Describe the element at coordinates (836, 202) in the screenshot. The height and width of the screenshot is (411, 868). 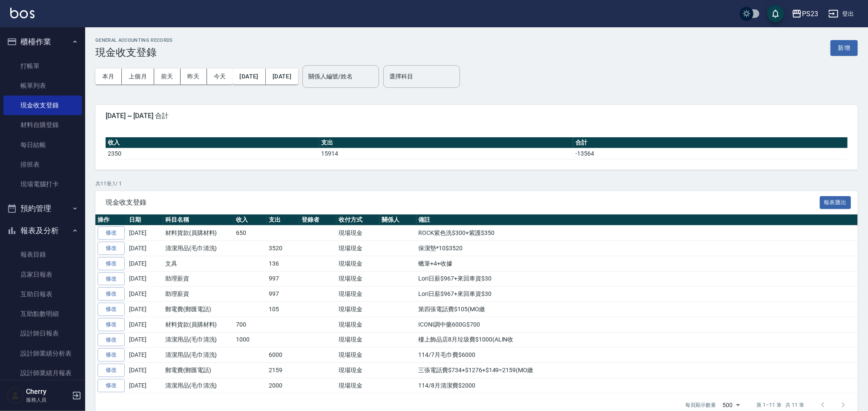
I see `button: 報表匯出` at that location.